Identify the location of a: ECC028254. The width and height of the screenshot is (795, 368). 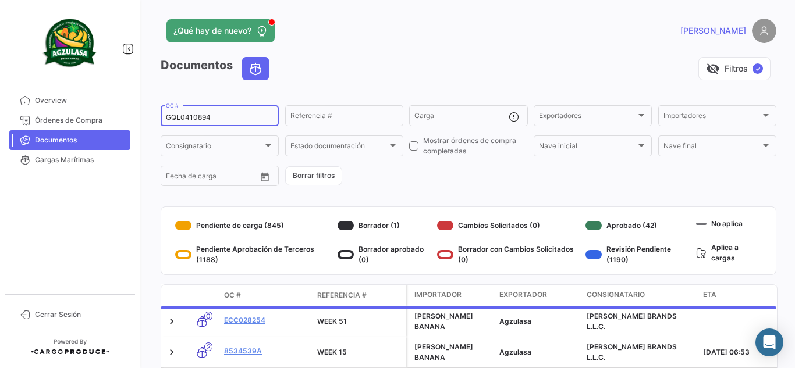
(266, 321).